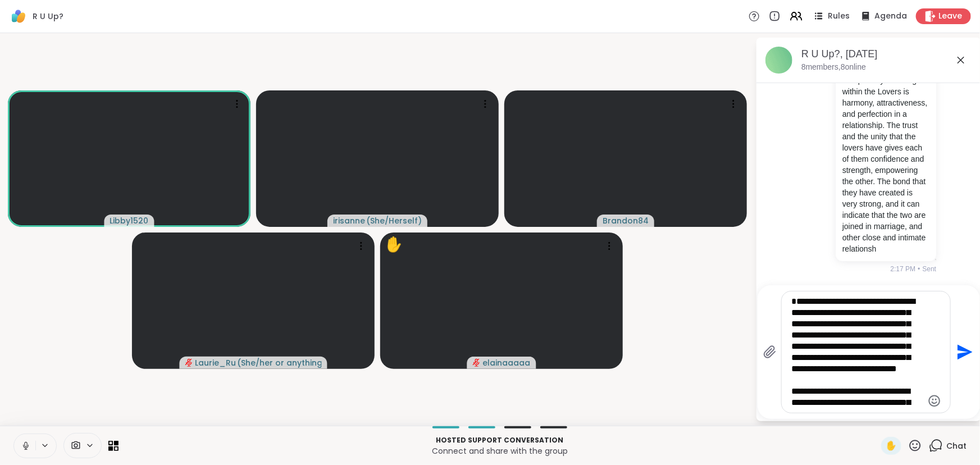 The width and height of the screenshot is (980, 465). I want to click on span: Leave, so click(950, 17).